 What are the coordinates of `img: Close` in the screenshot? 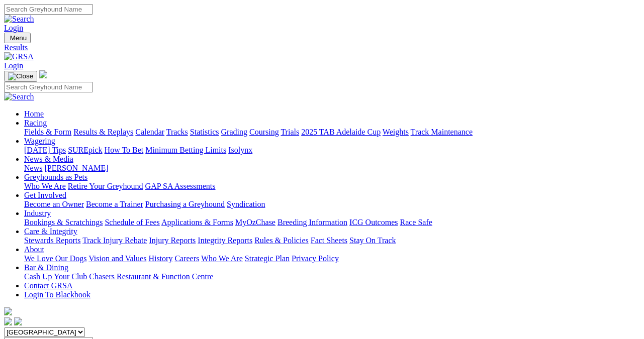 It's located at (21, 76).